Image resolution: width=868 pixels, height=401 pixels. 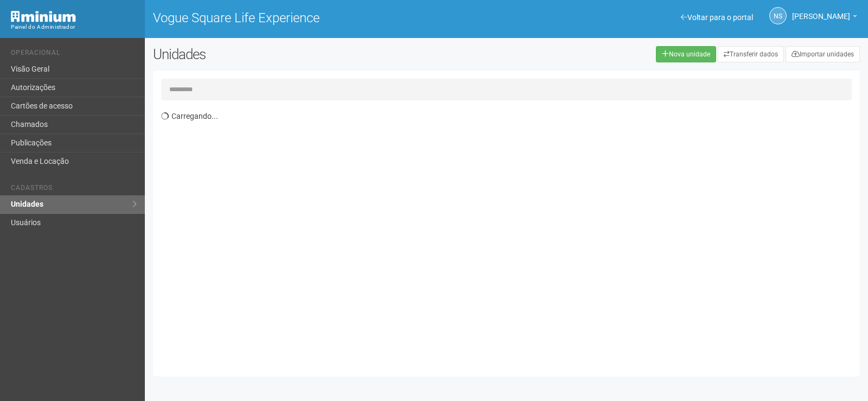 What do you see at coordinates (74, 54) in the screenshot?
I see `li: Operacional` at bounding box center [74, 54].